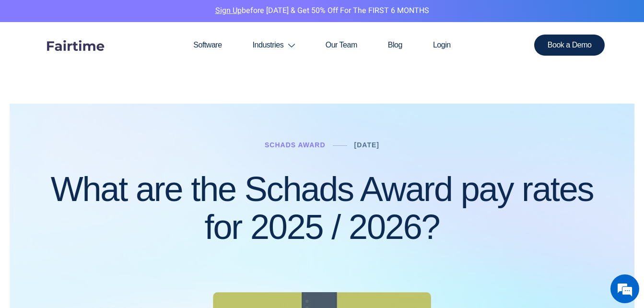 This screenshot has width=644, height=308. I want to click on a: Book a Demo, so click(570, 45).